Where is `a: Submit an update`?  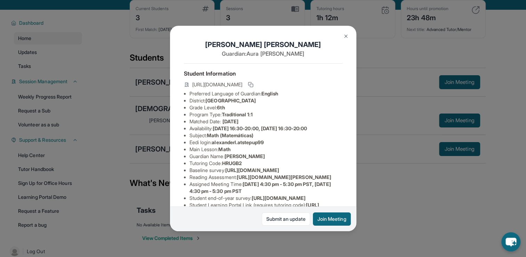 a: Submit an update is located at coordinates (286, 219).